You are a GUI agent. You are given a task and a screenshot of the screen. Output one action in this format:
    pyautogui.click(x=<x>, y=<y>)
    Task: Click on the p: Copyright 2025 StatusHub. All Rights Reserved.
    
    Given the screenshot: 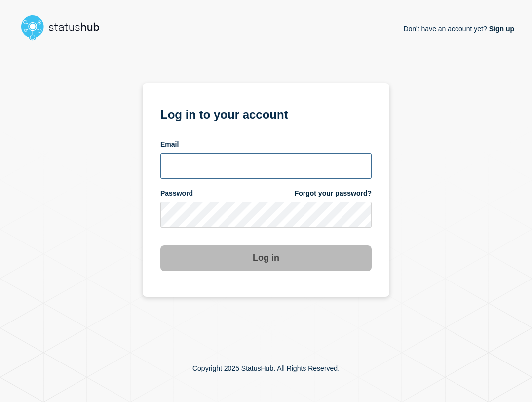 What is the action you would take?
    pyautogui.click(x=266, y=368)
    